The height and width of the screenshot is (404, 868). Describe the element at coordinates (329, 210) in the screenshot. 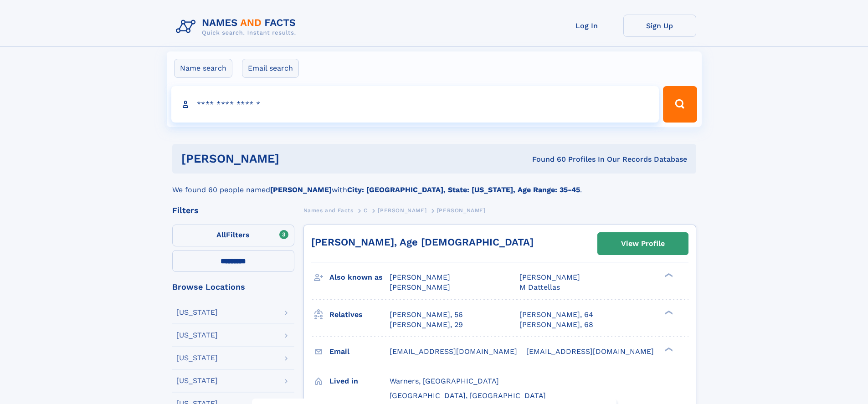

I see `a: Names and Facts` at that location.